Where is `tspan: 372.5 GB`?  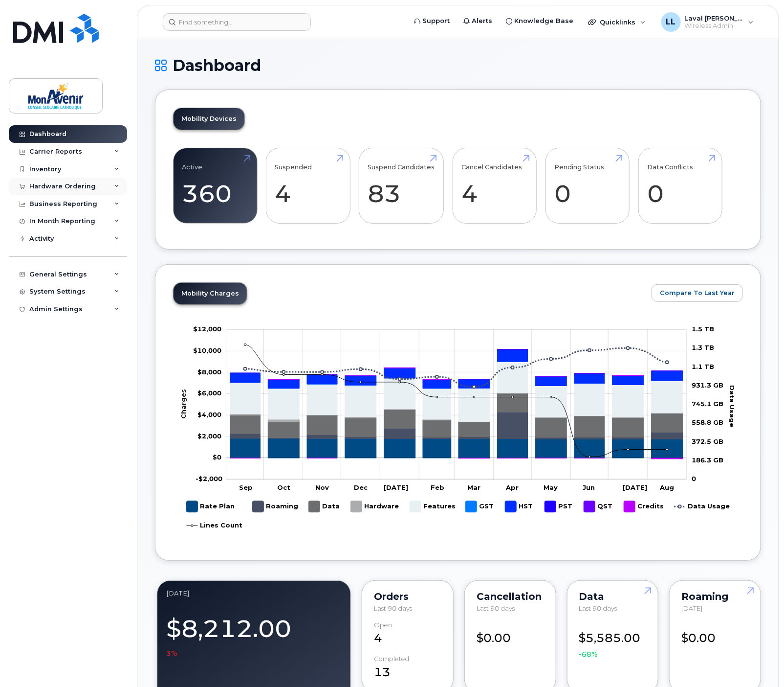
tspan: 372.5 GB is located at coordinates (708, 441).